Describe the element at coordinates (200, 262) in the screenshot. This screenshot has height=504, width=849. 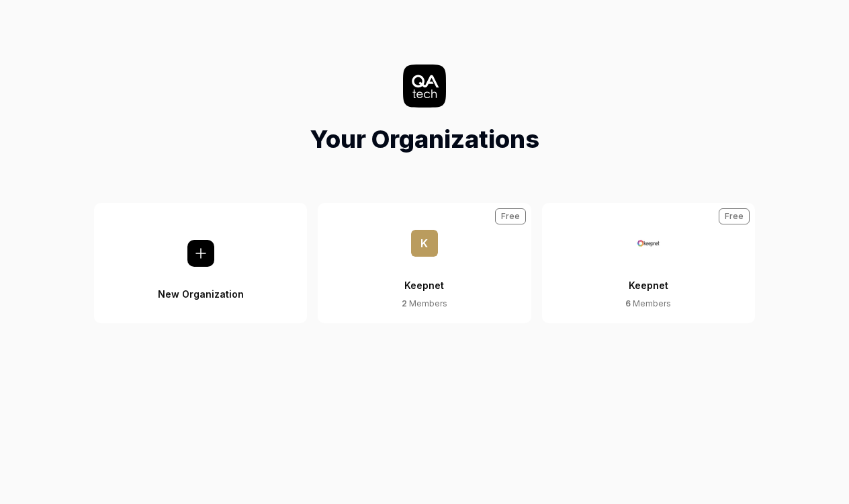
I see `button: New Organization` at that location.